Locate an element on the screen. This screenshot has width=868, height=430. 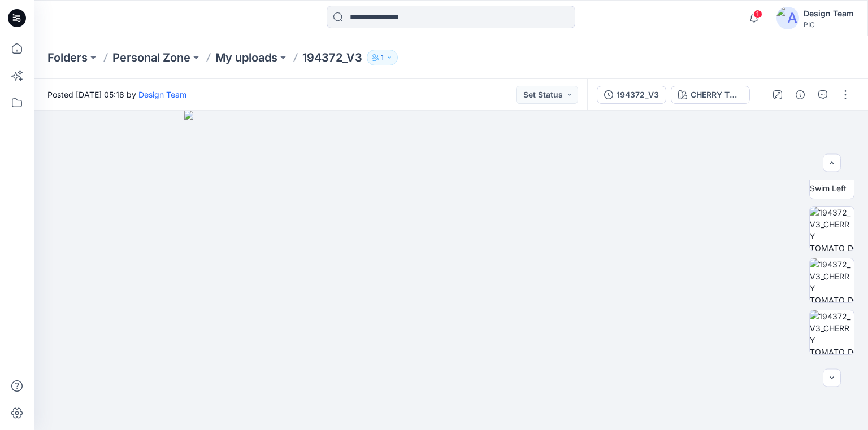
button: 1 is located at coordinates (382, 58).